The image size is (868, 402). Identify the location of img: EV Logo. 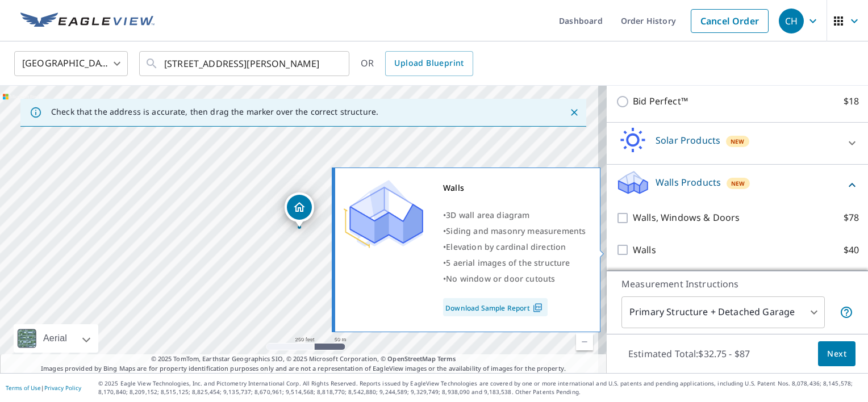
(87, 21).